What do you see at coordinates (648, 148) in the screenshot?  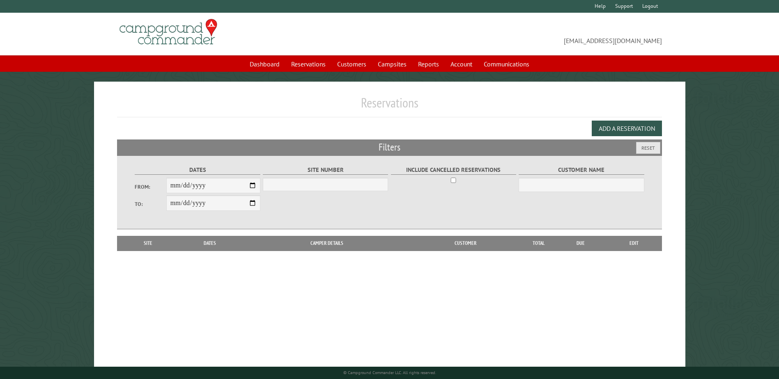 I see `button: Reset` at bounding box center [648, 148].